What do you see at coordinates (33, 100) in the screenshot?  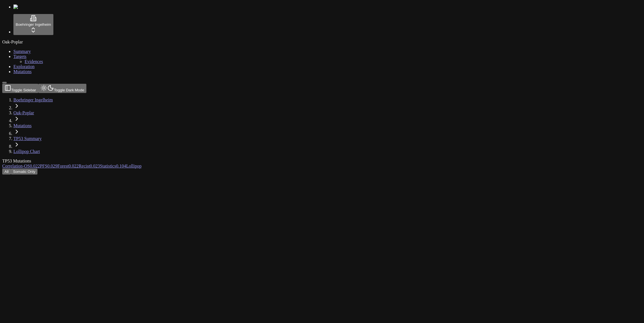 I see `a: Boehringer Ingelheim` at bounding box center [33, 100].